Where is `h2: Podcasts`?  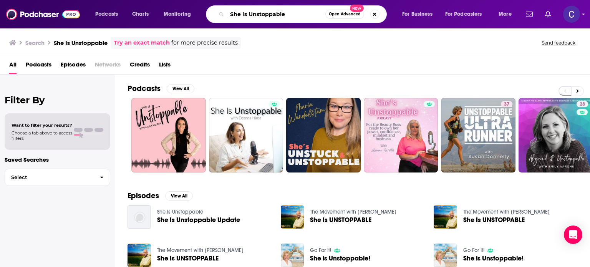 h2: Podcasts is located at coordinates (144, 88).